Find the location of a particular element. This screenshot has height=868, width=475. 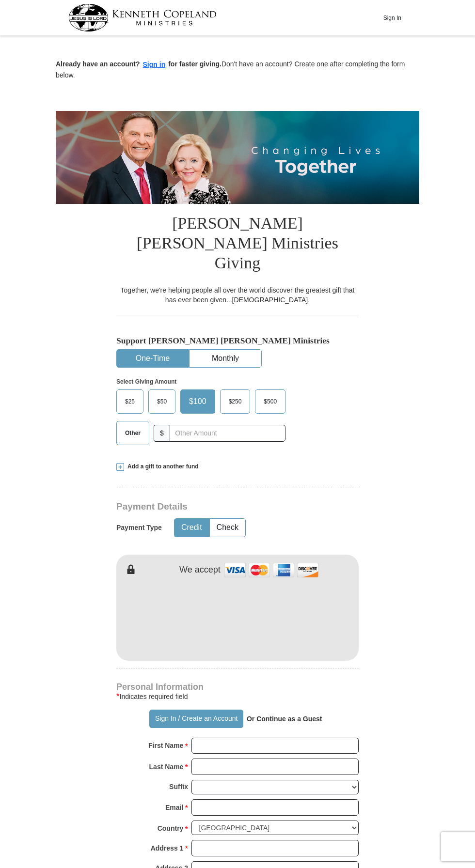

button: Sign In / Create an Account is located at coordinates (195, 719).